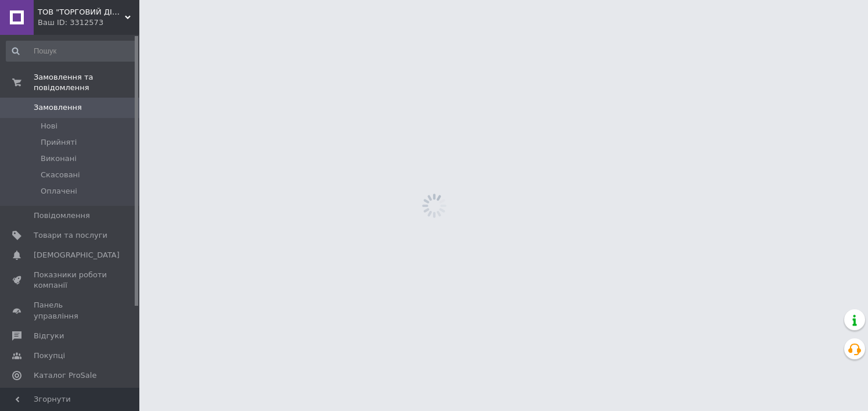 Image resolution: width=868 pixels, height=411 pixels. Describe the element at coordinates (65, 375) in the screenshot. I see `span: Каталог ProSale` at that location.